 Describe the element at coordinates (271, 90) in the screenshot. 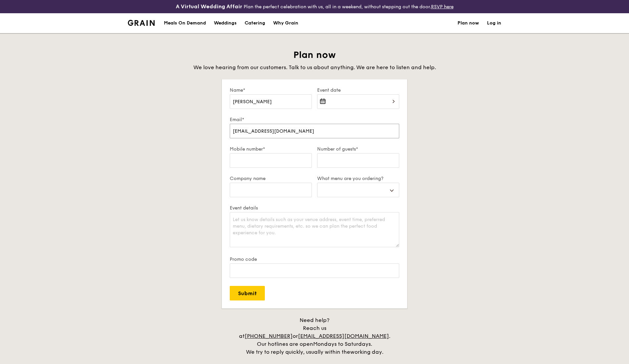

I see `label: Name*` at that location.